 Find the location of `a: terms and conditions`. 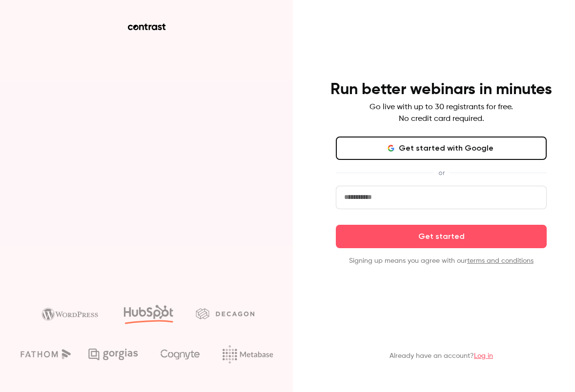

a: terms and conditions is located at coordinates (500, 261).